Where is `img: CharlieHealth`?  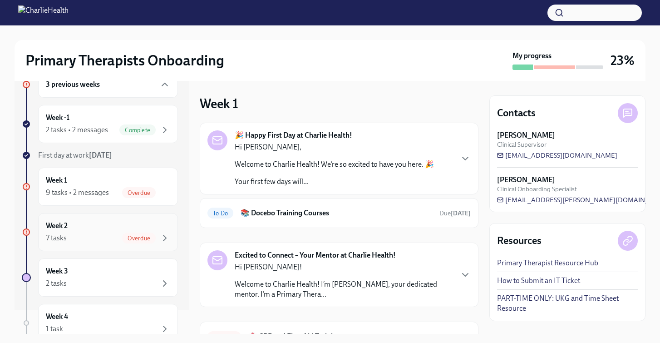 img: CharlieHealth is located at coordinates (43, 13).